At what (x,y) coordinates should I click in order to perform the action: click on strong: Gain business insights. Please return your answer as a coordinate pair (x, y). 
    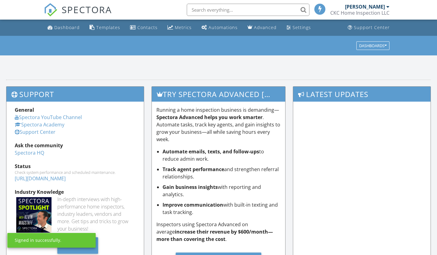
    Looking at the image, I should click on (190, 187).